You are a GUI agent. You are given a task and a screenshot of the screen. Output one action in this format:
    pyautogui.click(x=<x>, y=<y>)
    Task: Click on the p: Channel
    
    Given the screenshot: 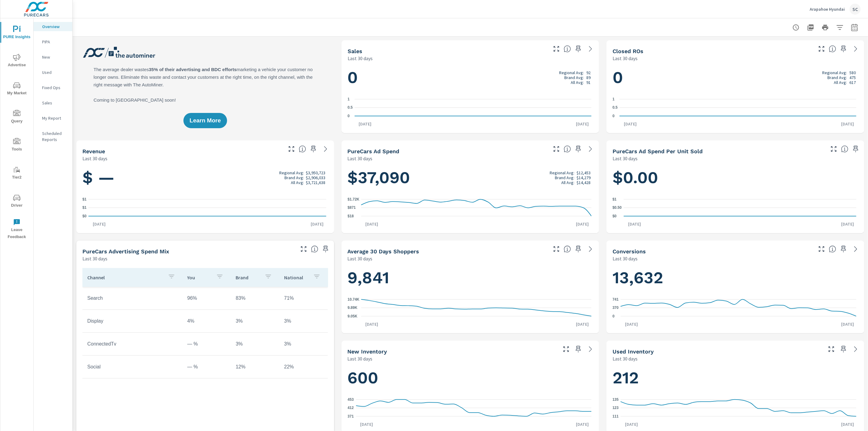 What is the action you would take?
    pyautogui.click(x=125, y=278)
    